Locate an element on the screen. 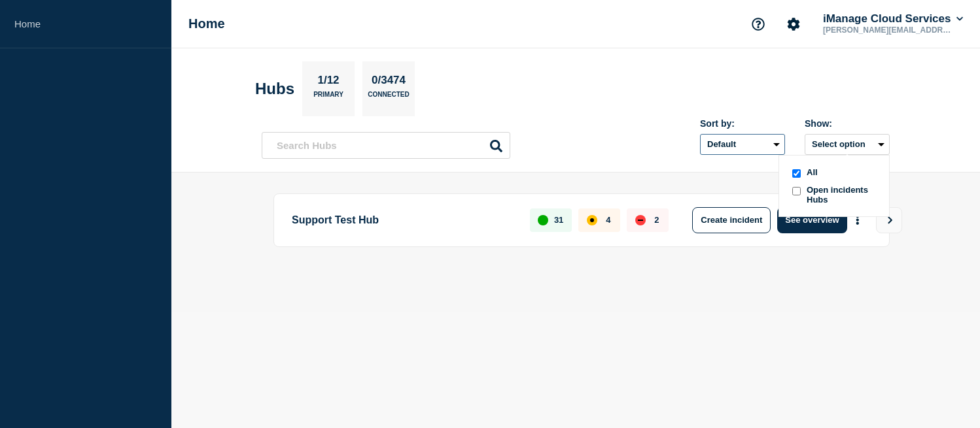 This screenshot has width=980, height=428. p: Connected is located at coordinates (388, 98).